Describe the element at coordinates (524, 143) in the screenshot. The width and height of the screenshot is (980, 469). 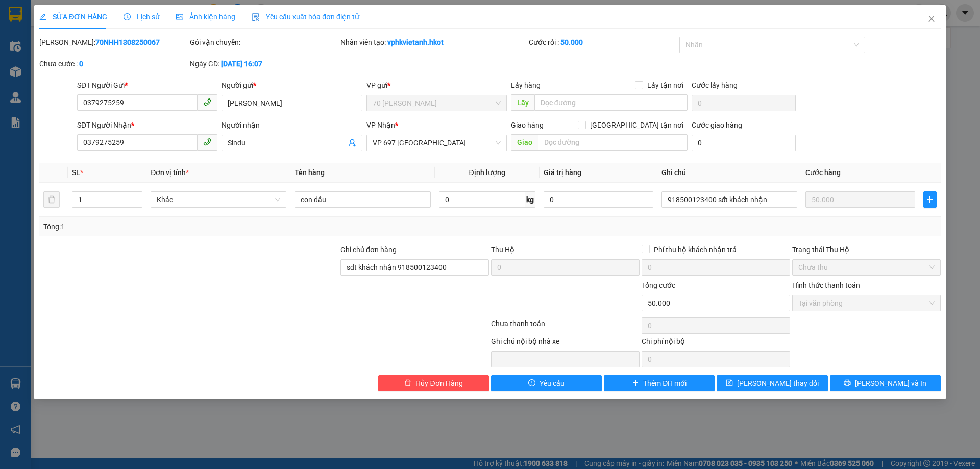
I see `span: Giao` at that location.